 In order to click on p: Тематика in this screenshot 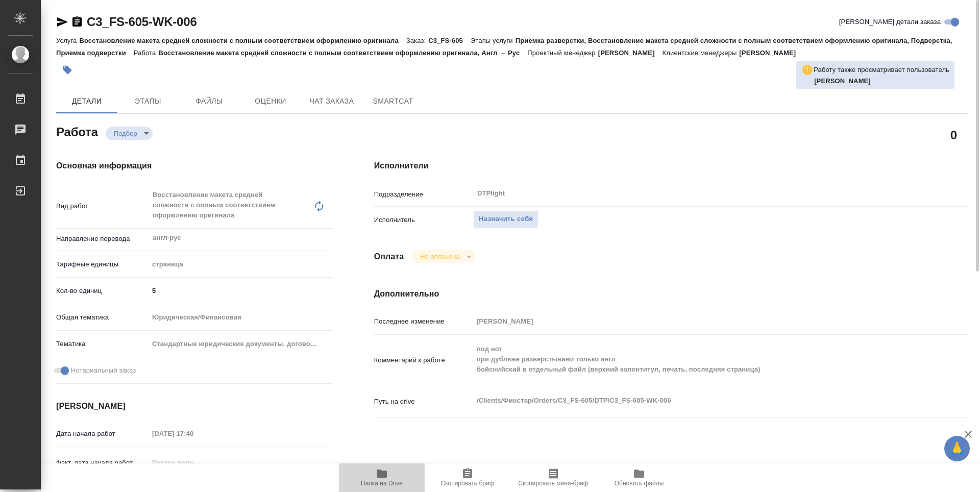, I will do `click(102, 344)`.